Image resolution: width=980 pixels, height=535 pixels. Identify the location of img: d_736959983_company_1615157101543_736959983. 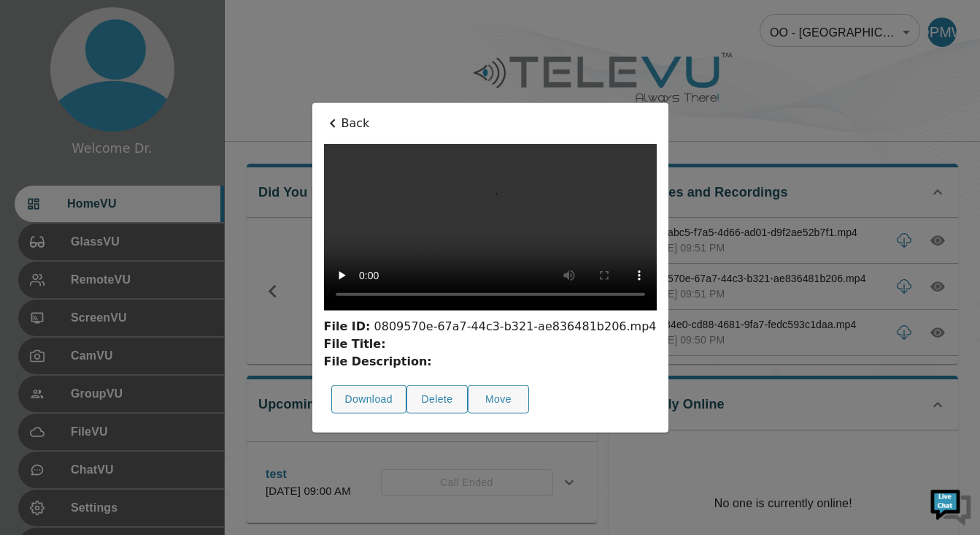
(43, 86).